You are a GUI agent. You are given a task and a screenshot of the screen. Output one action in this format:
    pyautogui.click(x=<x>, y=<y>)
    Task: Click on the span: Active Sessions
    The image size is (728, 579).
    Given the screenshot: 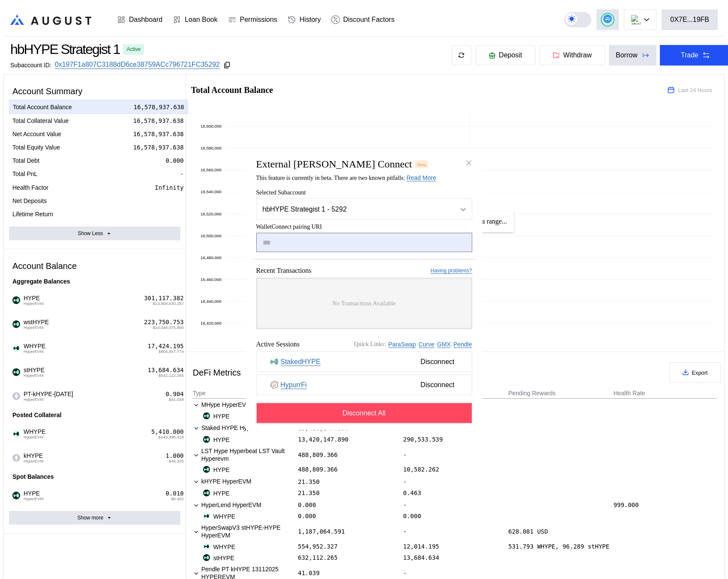 What is the action you would take?
    pyautogui.click(x=278, y=344)
    